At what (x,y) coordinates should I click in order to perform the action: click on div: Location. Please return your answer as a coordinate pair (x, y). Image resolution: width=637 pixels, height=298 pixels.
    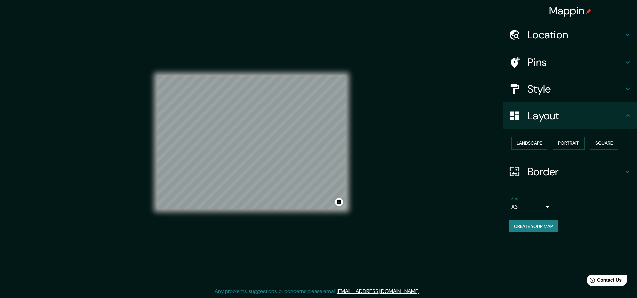
    Looking at the image, I should click on (570, 35).